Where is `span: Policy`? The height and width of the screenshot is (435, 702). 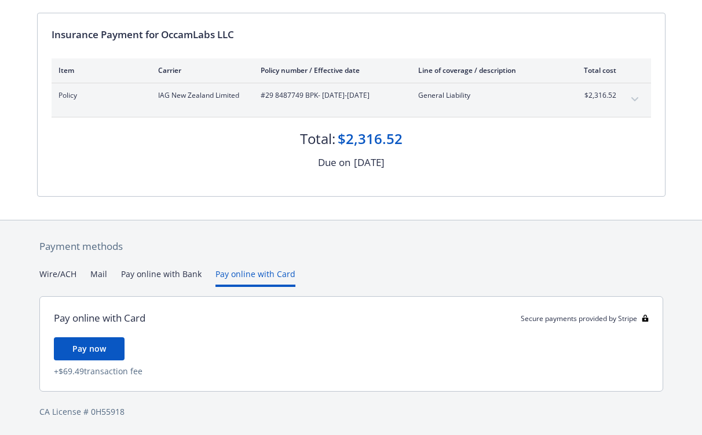 span: Policy is located at coordinates (99, 96).